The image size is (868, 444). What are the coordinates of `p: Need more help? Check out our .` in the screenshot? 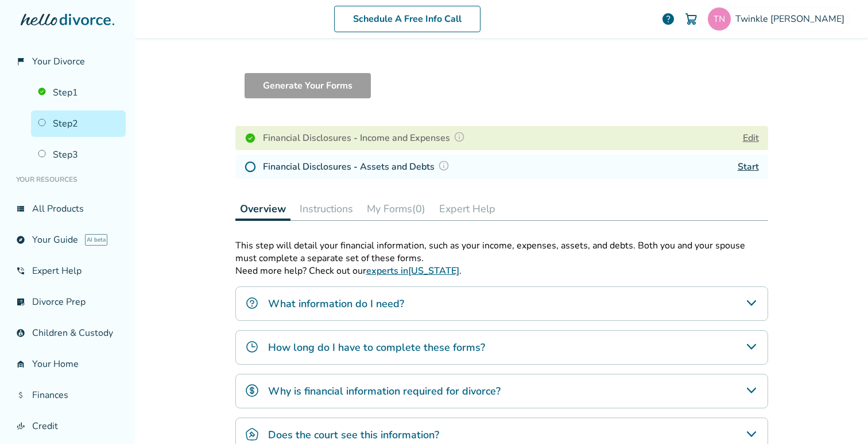 It's located at (501, 271).